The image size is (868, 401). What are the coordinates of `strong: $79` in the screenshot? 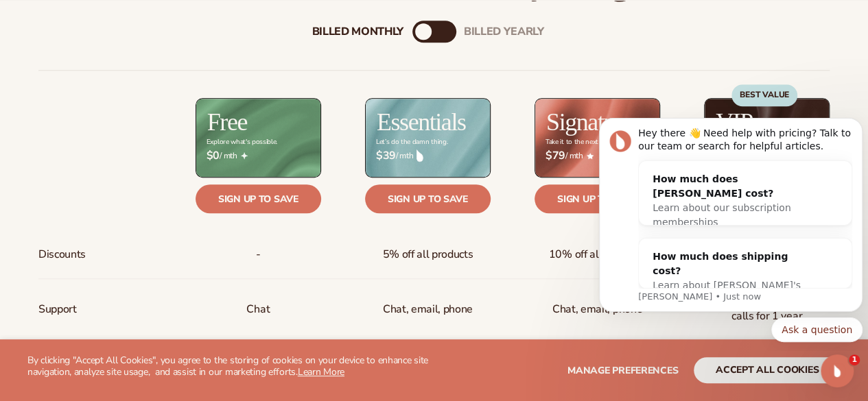 It's located at (555, 156).